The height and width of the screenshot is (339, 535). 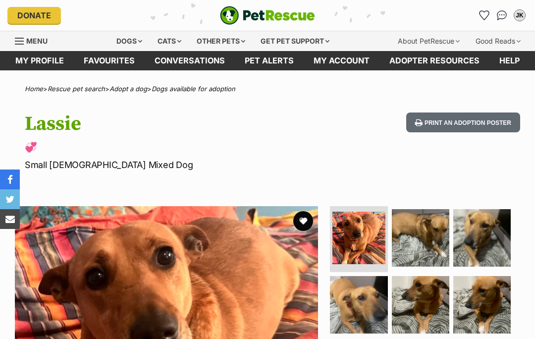 I want to click on div: Other pets, so click(x=221, y=41).